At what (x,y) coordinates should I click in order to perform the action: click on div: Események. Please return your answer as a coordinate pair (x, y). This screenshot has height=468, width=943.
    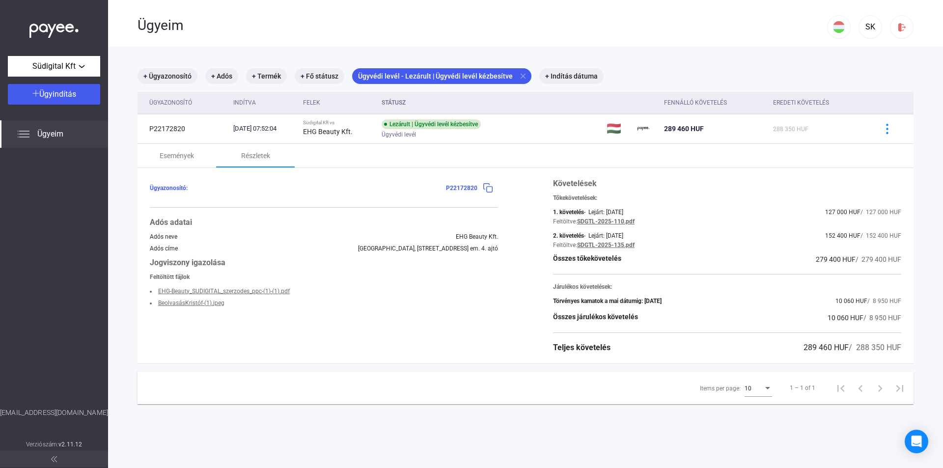
    Looking at the image, I should click on (177, 156).